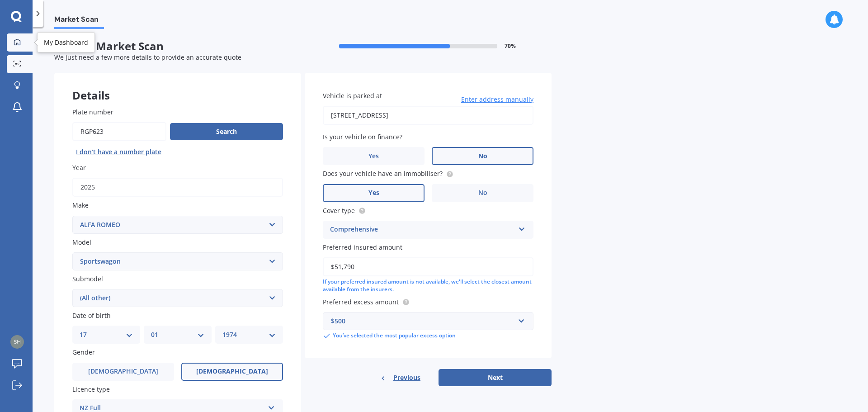  Describe the element at coordinates (428, 336) in the screenshot. I see `div: You’ve selected the most popular excess option` at that location.